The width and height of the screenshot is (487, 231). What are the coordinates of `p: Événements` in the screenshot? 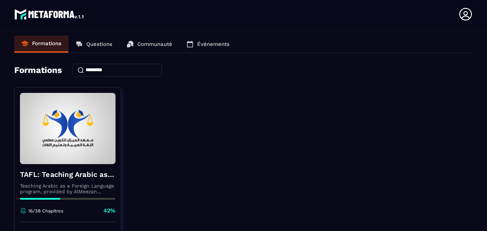 It's located at (213, 44).